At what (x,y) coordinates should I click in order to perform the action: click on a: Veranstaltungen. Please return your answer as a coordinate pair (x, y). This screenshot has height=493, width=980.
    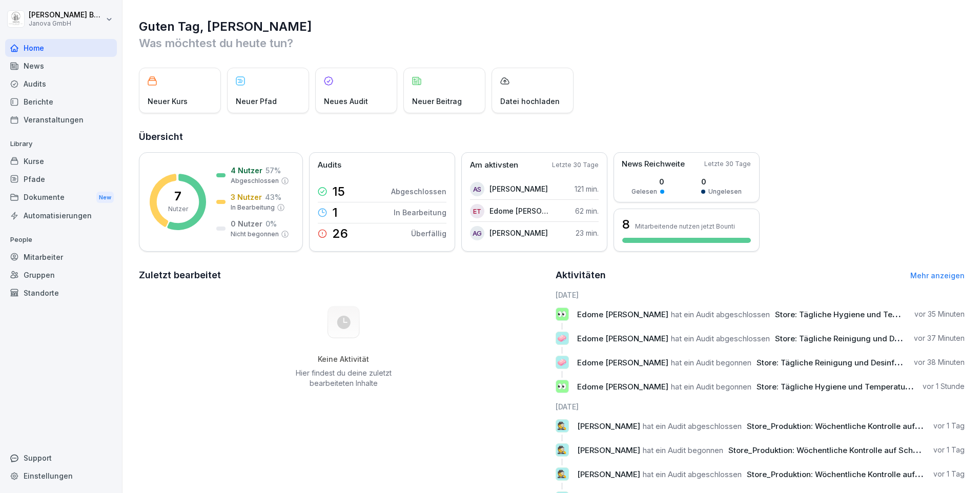
    Looking at the image, I should click on (61, 119).